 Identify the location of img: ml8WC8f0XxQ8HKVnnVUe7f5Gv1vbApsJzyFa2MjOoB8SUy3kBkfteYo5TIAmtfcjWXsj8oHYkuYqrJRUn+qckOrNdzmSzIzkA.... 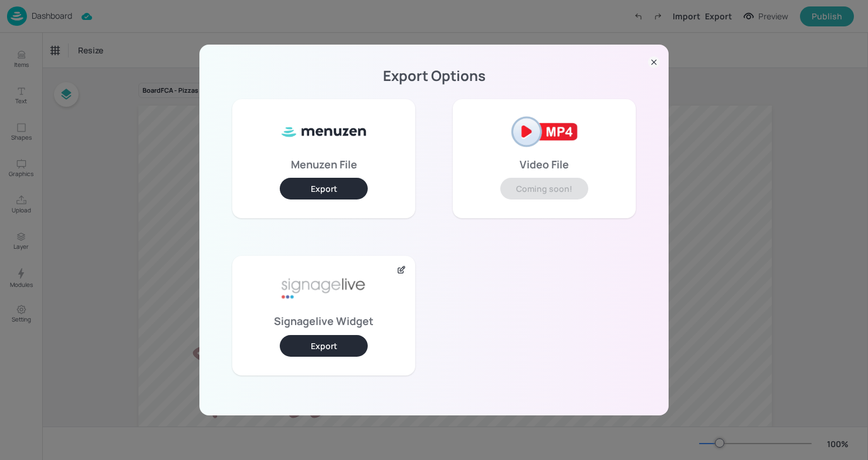
(323, 132).